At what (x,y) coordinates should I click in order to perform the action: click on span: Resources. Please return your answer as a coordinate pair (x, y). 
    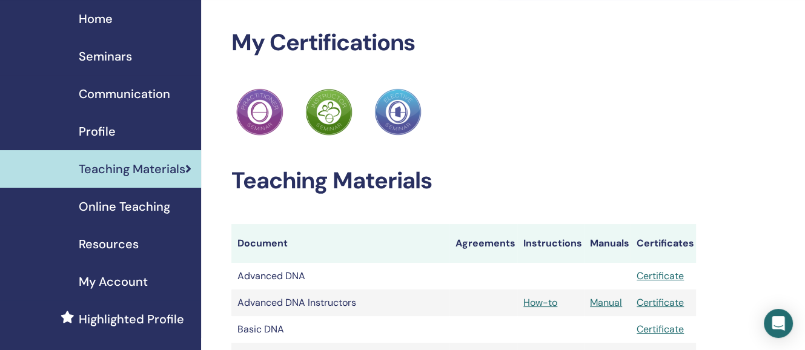
    Looking at the image, I should click on (108, 244).